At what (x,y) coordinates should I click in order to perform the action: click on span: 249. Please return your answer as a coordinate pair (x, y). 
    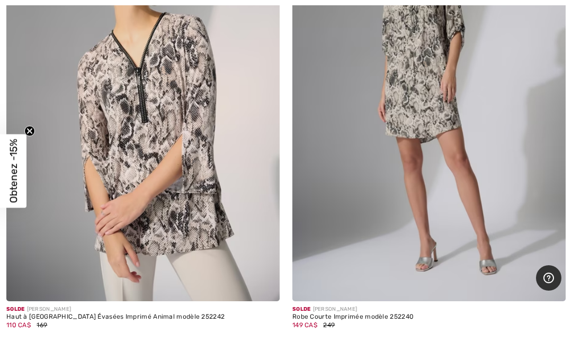
    Looking at the image, I should click on (329, 325).